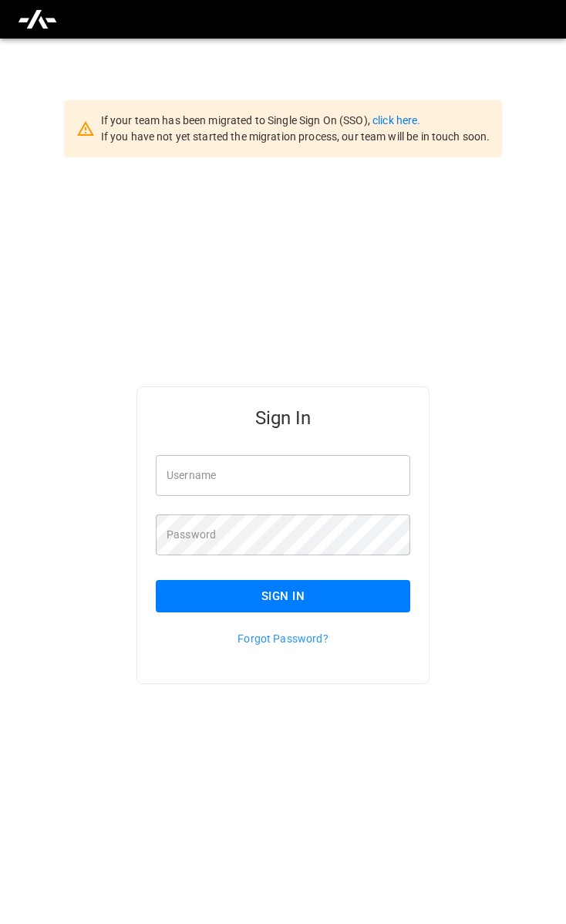 This screenshot has width=566, height=924. What do you see at coordinates (283, 596) in the screenshot?
I see `button: Sign In` at bounding box center [283, 596].